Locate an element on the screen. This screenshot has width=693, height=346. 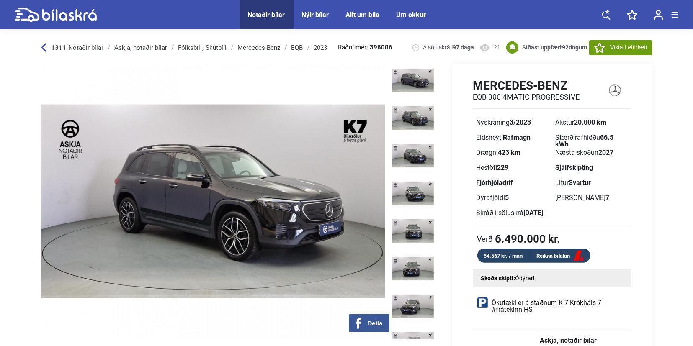
img: logo Mercedes-Benz EQB 300 4MATIC PROGRESSIVE is located at coordinates (615, 90).